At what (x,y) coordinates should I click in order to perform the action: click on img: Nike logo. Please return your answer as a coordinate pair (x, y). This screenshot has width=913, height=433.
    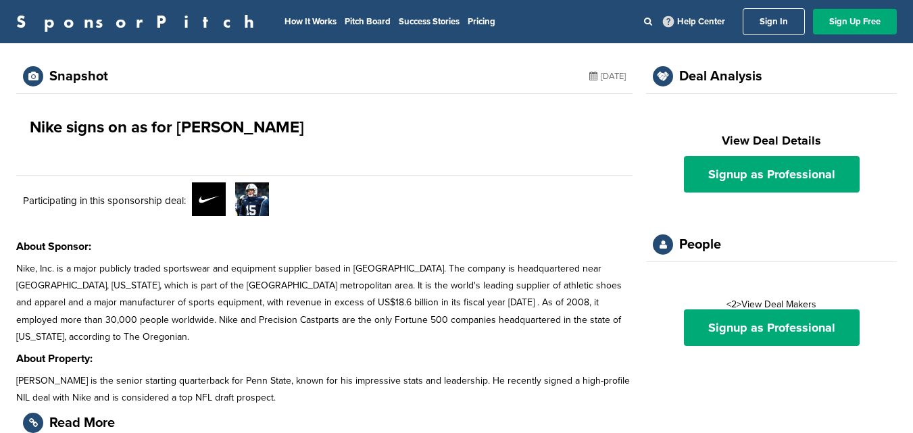
    Looking at the image, I should click on (209, 199).